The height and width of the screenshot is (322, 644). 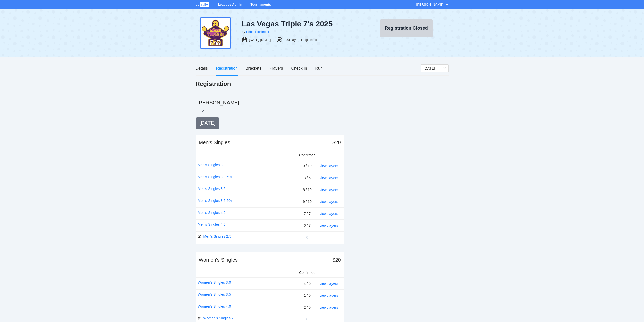 I want to click on td: 3 / 5, so click(x=307, y=178).